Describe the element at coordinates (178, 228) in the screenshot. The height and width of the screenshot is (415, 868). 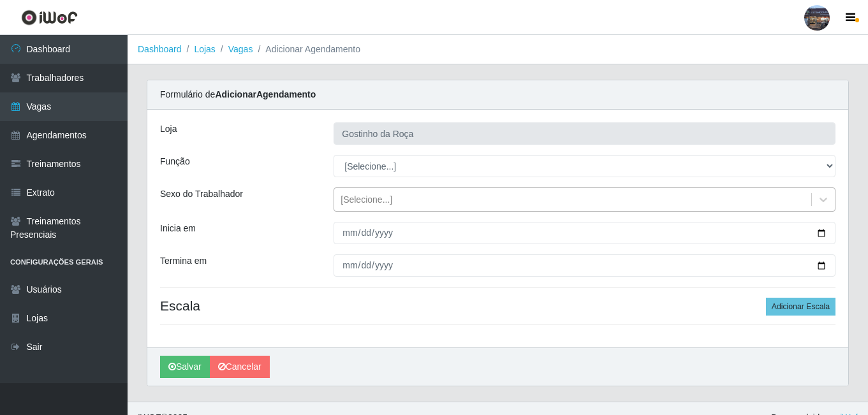
I see `label: Inicia em` at that location.